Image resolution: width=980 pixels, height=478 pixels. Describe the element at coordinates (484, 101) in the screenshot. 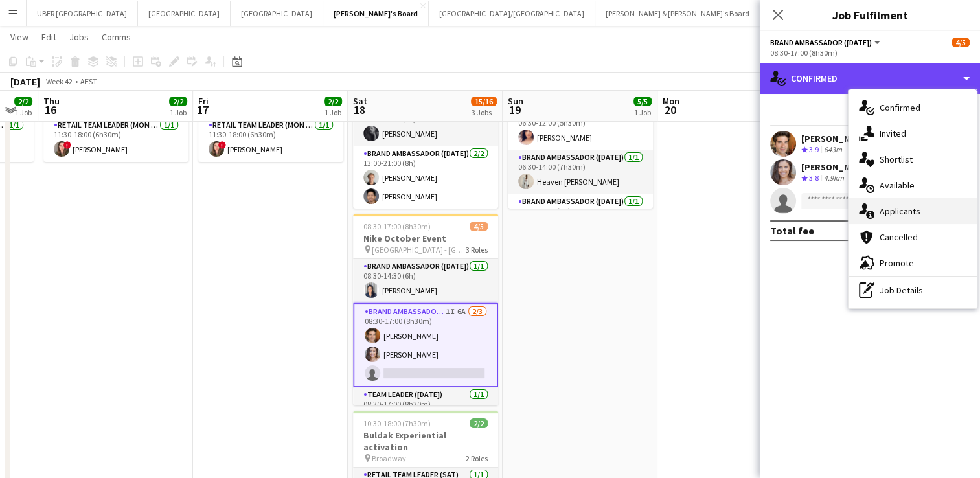

I see `span: 15/16` at that location.